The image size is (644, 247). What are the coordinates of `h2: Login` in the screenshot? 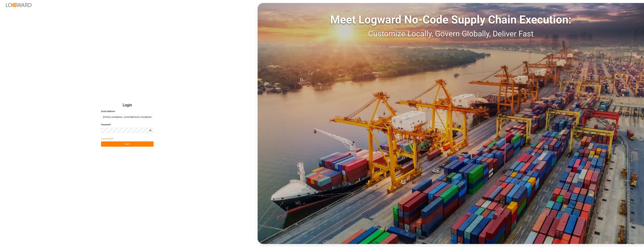 It's located at (127, 105).